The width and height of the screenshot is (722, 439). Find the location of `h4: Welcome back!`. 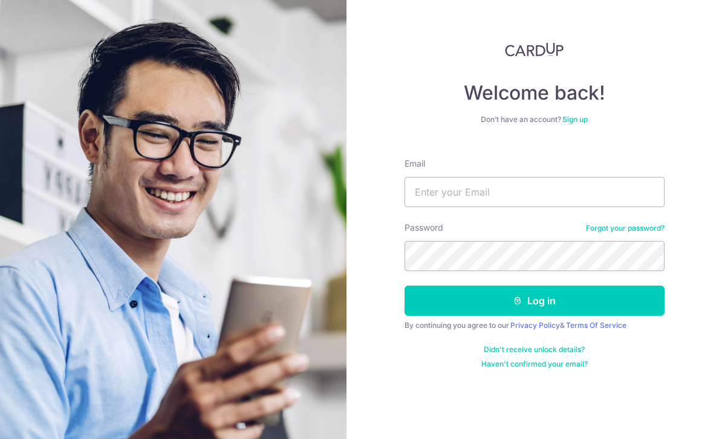

h4: Welcome back! is located at coordinates (534, 93).